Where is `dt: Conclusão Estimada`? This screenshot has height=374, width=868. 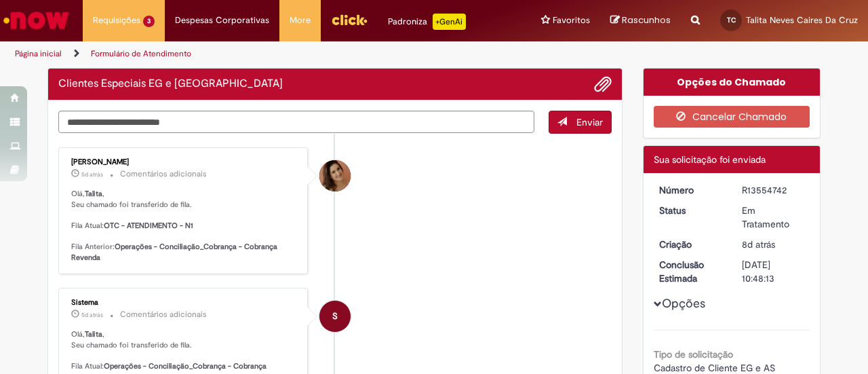 dt: Conclusão Estimada is located at coordinates (690, 271).